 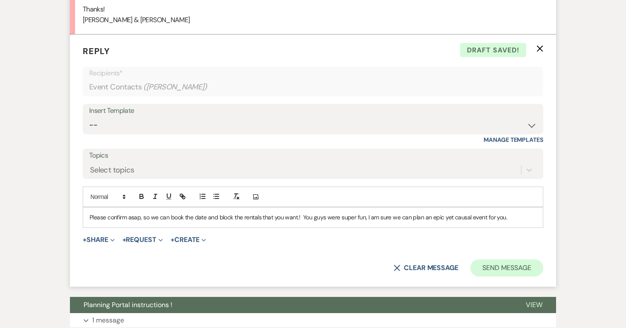 What do you see at coordinates (291, 305) in the screenshot?
I see `button: Planning Portal instructions !` at bounding box center [291, 305].